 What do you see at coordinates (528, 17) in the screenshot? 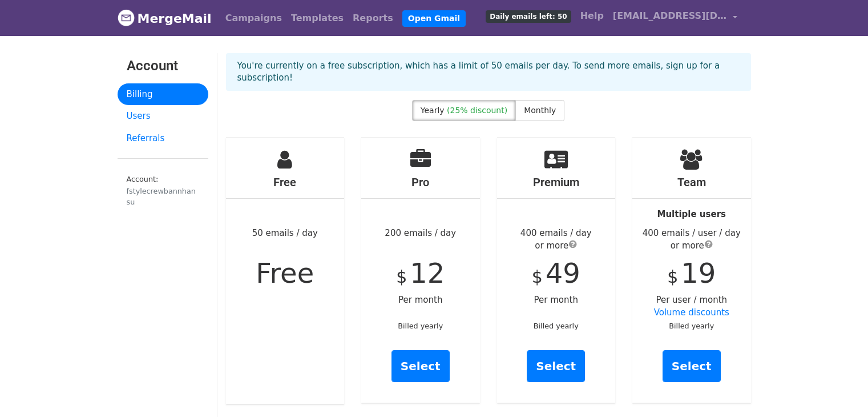
I see `span: Daily emails left: 50` at bounding box center [528, 17].